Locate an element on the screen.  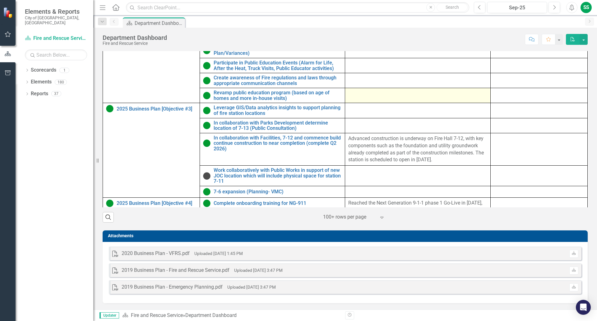
a: Elements is located at coordinates (41, 82).